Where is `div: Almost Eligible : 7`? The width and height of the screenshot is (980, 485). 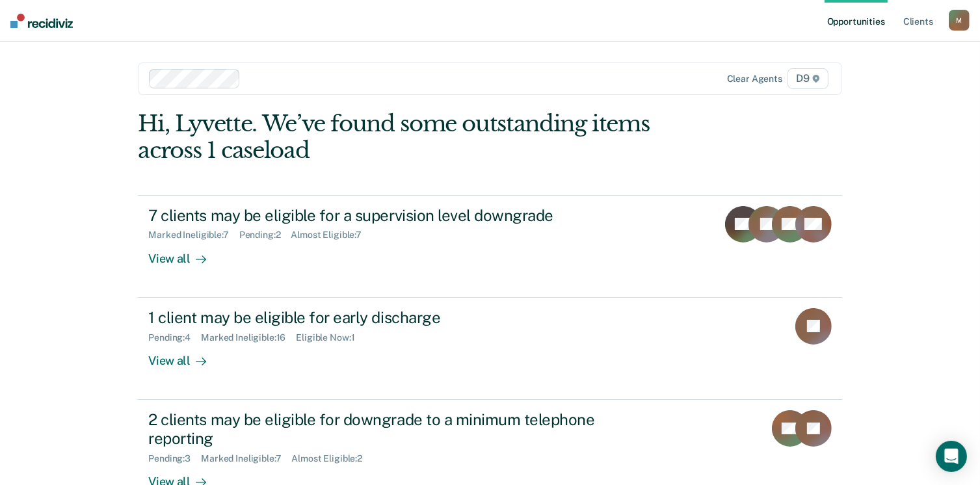
div: Almost Eligible : 7 is located at coordinates (332, 235).